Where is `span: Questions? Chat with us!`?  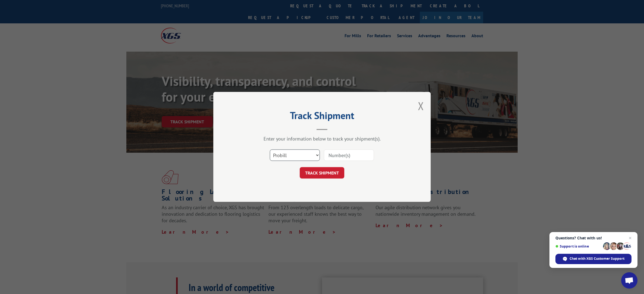
span: Questions? Chat with us! is located at coordinates (593, 238).